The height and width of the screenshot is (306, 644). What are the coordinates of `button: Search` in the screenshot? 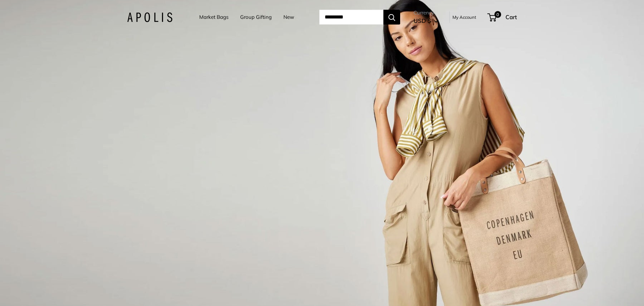 It's located at (392, 17).